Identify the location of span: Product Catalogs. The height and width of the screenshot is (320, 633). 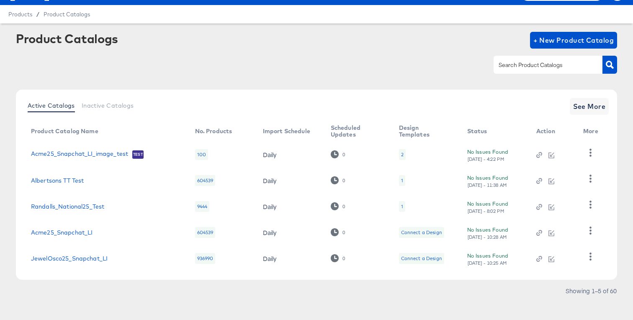
(67, 14).